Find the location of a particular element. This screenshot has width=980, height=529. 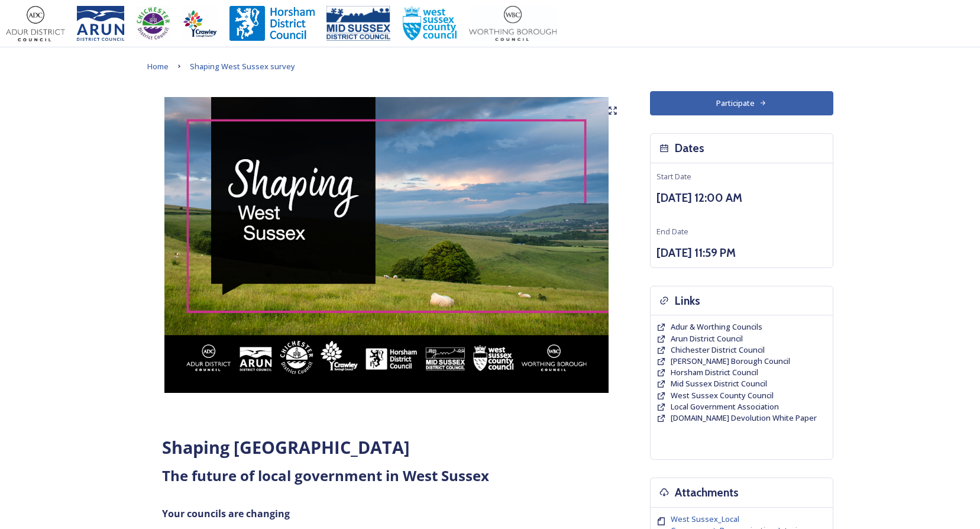

span: Local Government Association is located at coordinates (724, 407).